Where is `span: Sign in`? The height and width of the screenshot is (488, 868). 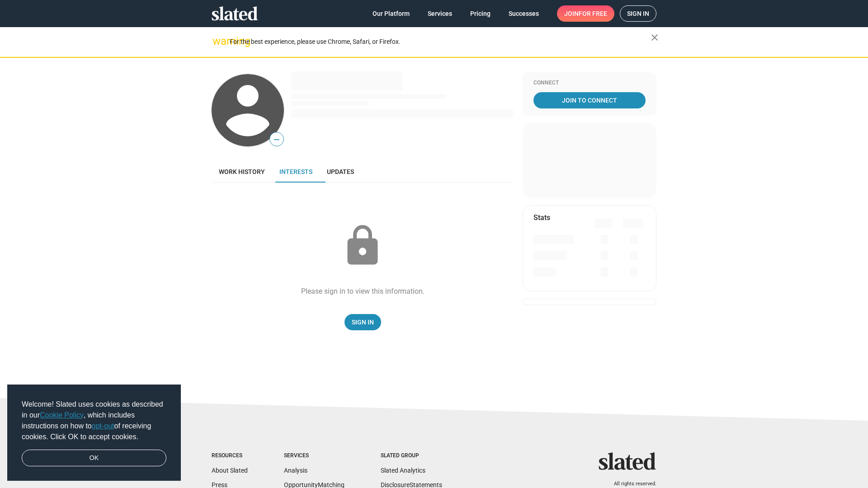
span: Sign in is located at coordinates (638, 14).